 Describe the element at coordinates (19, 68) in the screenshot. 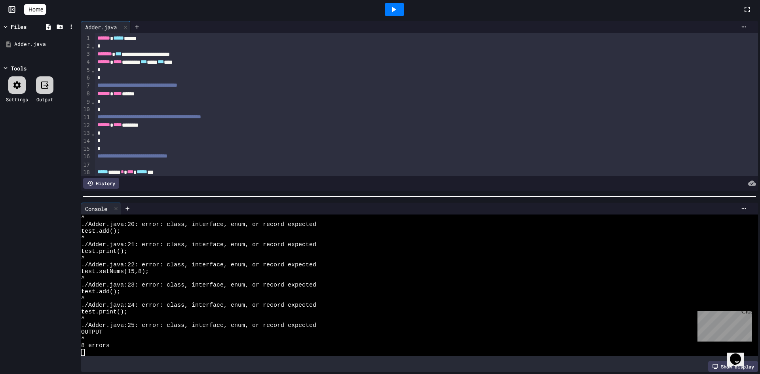

I see `div: Tools` at that location.